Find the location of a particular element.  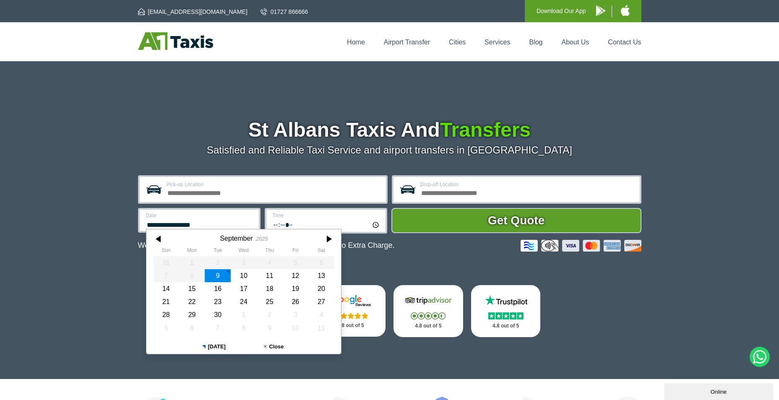

div: 18 September 2025 is located at coordinates (269, 288).